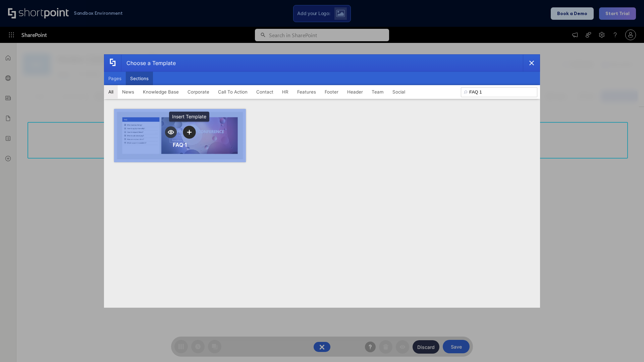 The image size is (644, 362). Describe the element at coordinates (111, 92) in the screenshot. I see `button: All` at that location.